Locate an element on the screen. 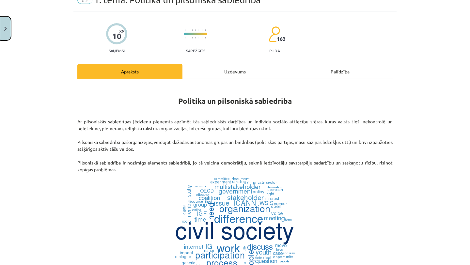 The image size is (470, 265). div: Uzdevums is located at coordinates (235, 71).